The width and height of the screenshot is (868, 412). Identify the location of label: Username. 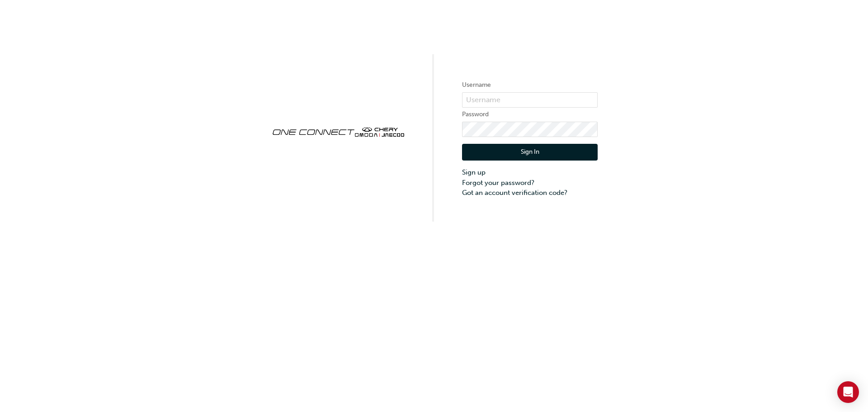
(530, 85).